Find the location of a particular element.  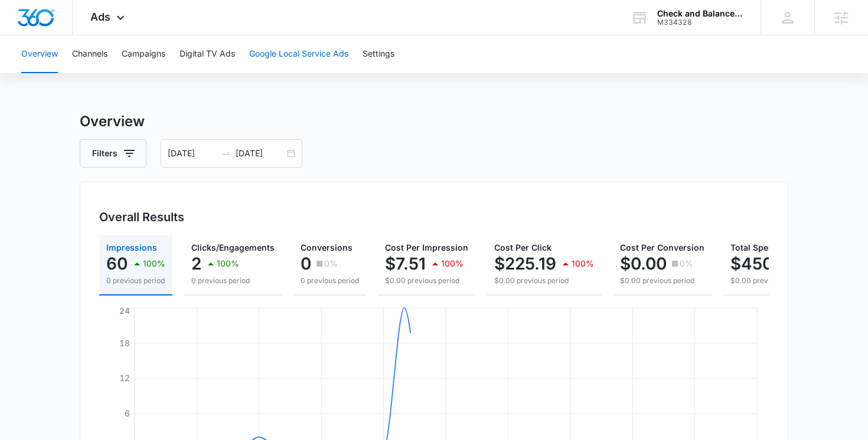

p: 60 is located at coordinates (117, 264).